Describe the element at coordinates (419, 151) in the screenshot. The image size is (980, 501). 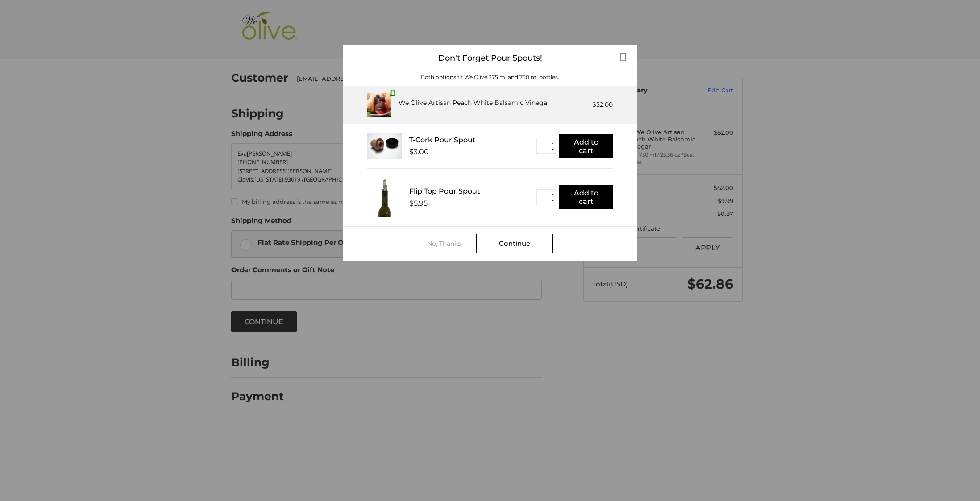
I see `div: $3.00` at that location.